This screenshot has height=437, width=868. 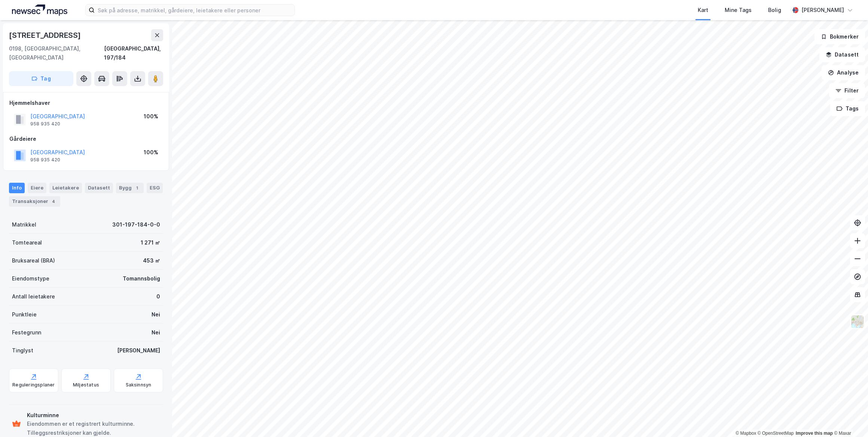 I want to click on button: Analyse, so click(x=843, y=73).